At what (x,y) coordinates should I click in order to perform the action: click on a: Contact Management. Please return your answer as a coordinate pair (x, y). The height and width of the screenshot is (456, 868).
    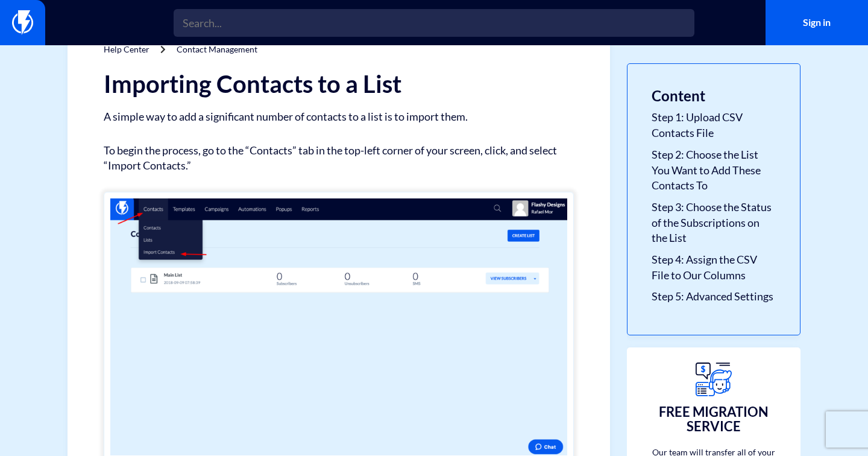
    Looking at the image, I should click on (217, 49).